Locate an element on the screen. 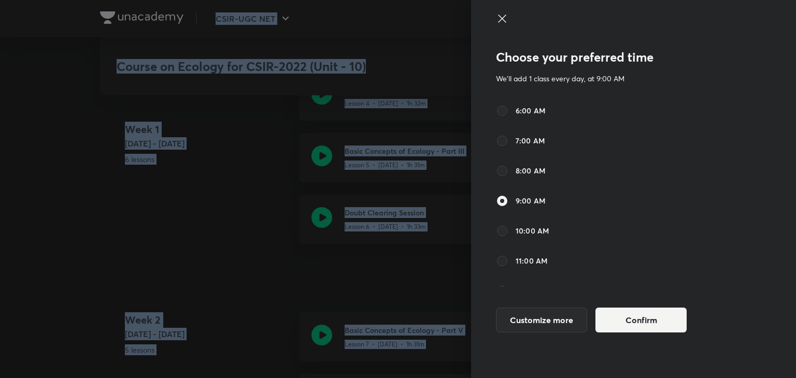 The width and height of the screenshot is (796, 378). span: 7:00 AM is located at coordinates (530, 140).